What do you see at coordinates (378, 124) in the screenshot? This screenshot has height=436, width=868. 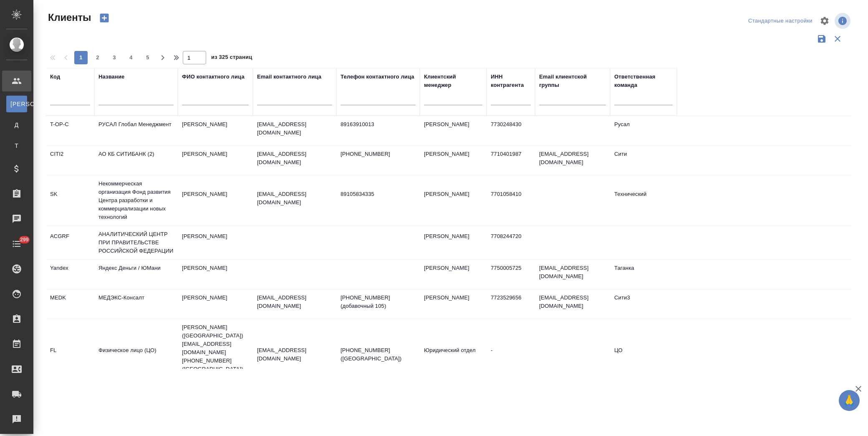 I see `p: 89163910013` at bounding box center [378, 124].